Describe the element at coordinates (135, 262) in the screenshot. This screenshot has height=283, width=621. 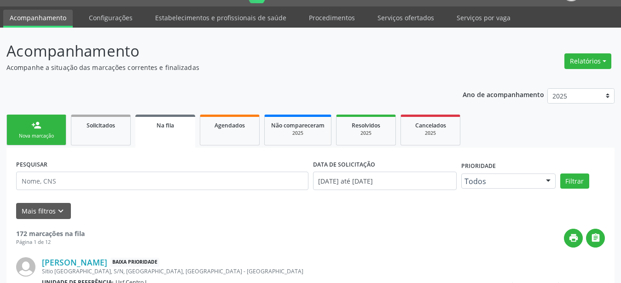
I see `span: Baixa Prioridade` at that location.